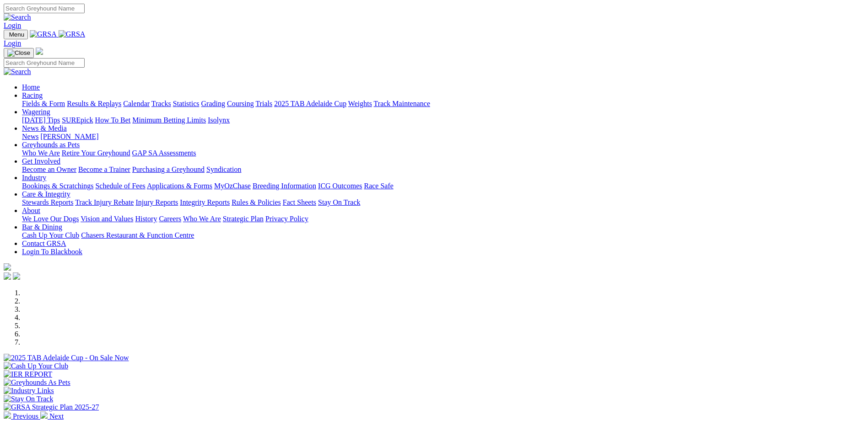 The height and width of the screenshot is (426, 868). Describe the element at coordinates (7, 416) in the screenshot. I see `img: chevron-left-pager-white.svg` at that location.